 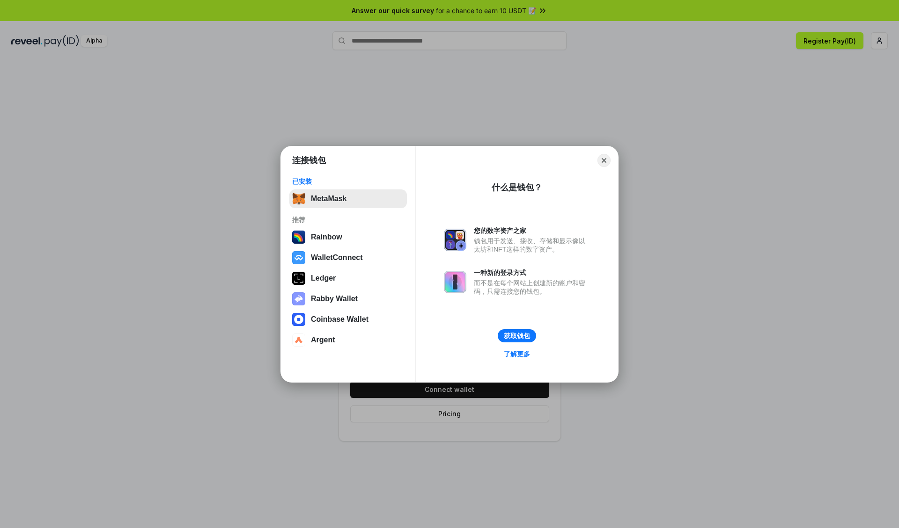 I want to click on button: MetaMask, so click(x=348, y=199).